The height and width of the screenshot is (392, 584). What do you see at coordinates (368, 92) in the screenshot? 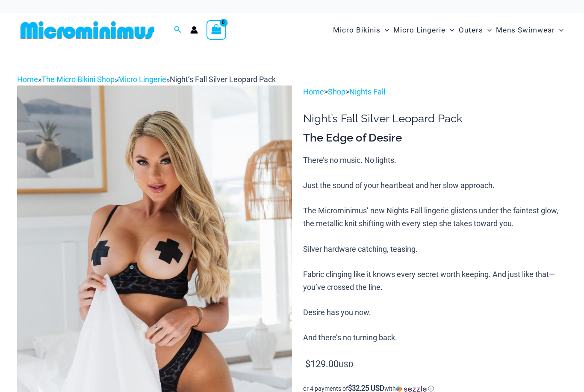
I see `a: Nights Fall` at bounding box center [368, 92].